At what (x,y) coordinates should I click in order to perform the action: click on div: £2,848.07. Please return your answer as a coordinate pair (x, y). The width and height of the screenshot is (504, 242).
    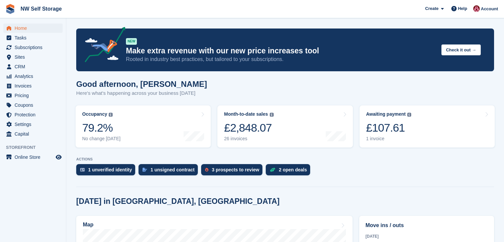
    Looking at the image, I should click on (249, 128).